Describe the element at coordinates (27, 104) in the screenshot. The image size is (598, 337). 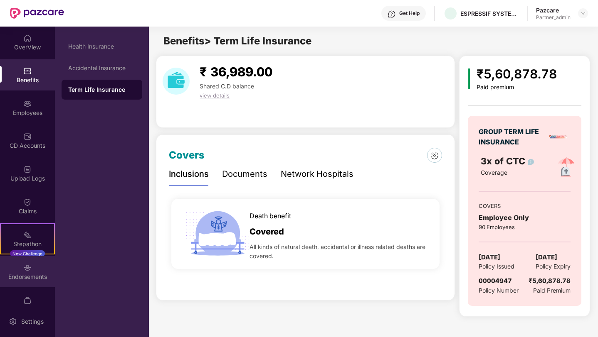
I see `img: svg+xml;base64,PHN2ZyBpZD0iRW1wbG95ZWVzIiB4bWxucz0iaHR0cDovL3d3dy53My5vcmcvMjAwMC9zdmciIHdpZHRoPS...` at that location.